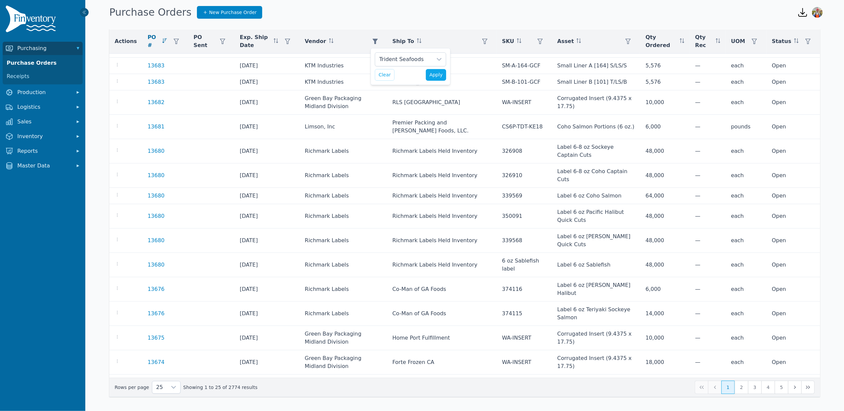  Describe the element at coordinates (525, 240) in the screenshot. I see `td: 339568` at that location.